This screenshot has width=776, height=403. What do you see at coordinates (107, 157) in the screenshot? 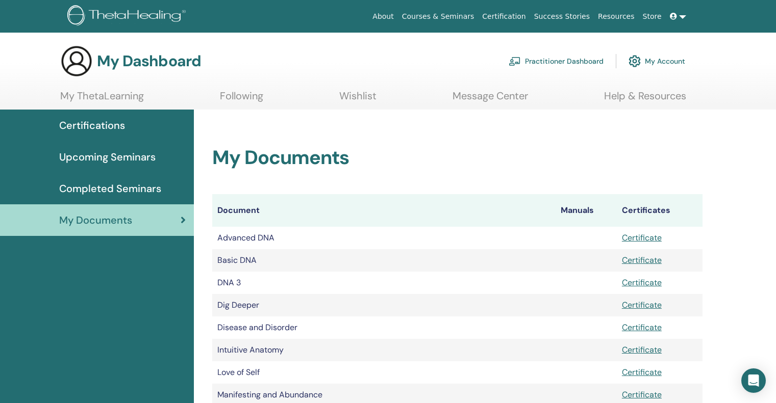
I see `span: Upcoming Seminars` at bounding box center [107, 157].